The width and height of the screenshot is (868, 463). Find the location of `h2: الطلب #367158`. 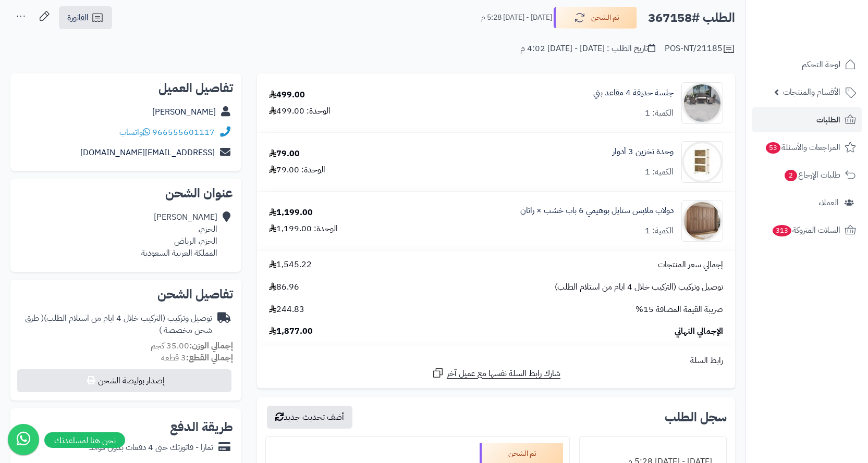

h2: الطلب #367158 is located at coordinates (691, 18).